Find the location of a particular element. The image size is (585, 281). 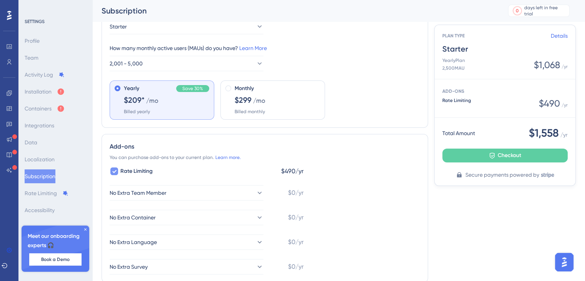

button: Starter is located at coordinates (187, 27).